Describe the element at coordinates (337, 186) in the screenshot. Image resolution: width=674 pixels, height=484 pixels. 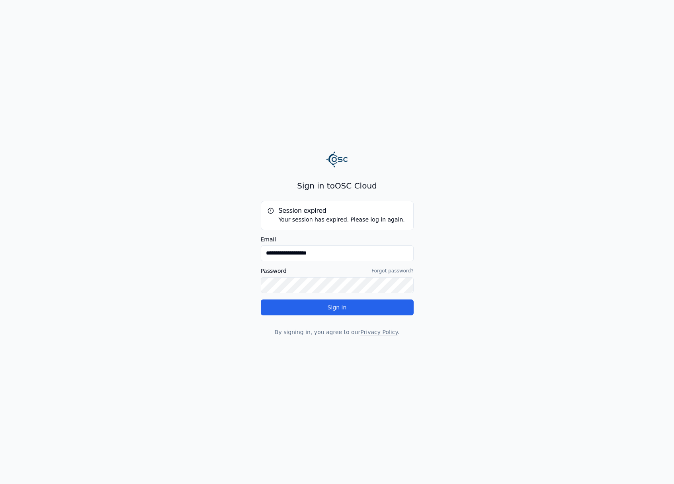
I see `h2: Sign in to OSC Cloud` at that location.